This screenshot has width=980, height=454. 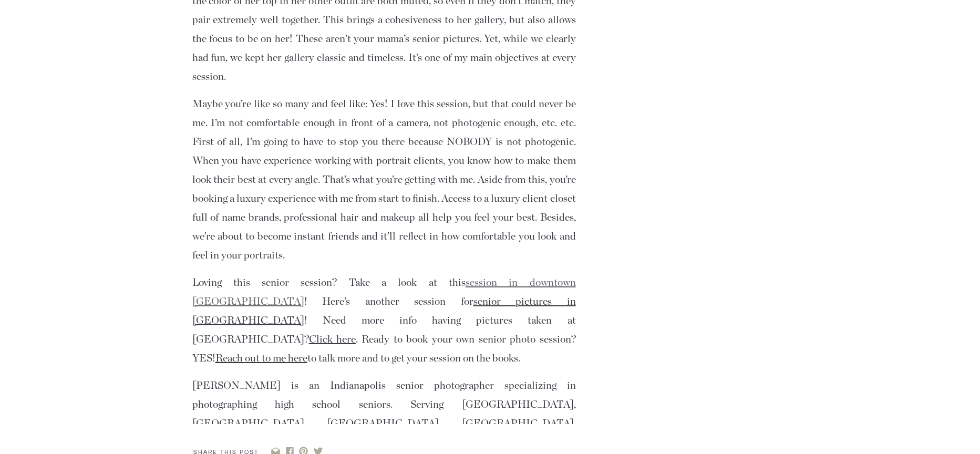 What do you see at coordinates (332, 339) in the screenshot?
I see `a: Click here` at bounding box center [332, 339].